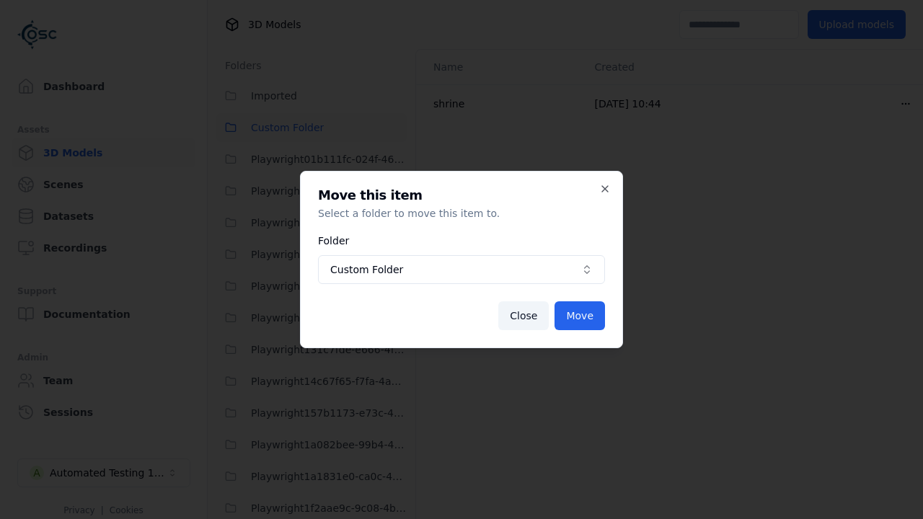 Image resolution: width=923 pixels, height=519 pixels. What do you see at coordinates (333, 241) in the screenshot?
I see `label: Folder` at bounding box center [333, 241].